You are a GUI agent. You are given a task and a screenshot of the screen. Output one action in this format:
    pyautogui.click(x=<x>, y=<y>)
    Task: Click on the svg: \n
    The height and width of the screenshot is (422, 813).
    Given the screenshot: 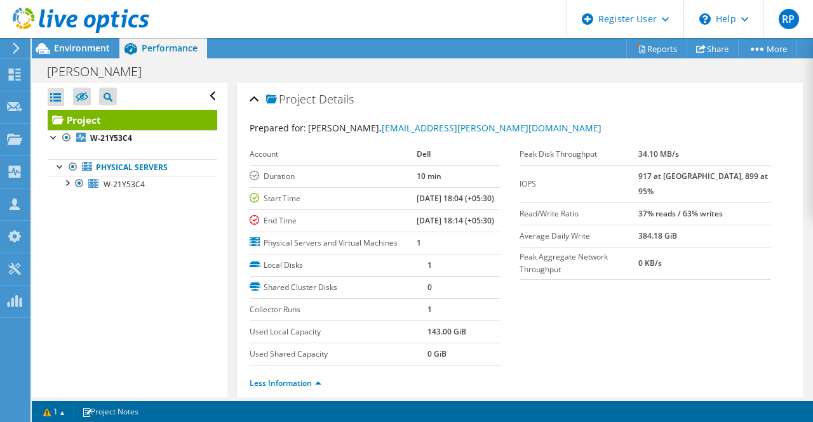 What is the action you would take?
    pyautogui.click(x=705, y=19)
    